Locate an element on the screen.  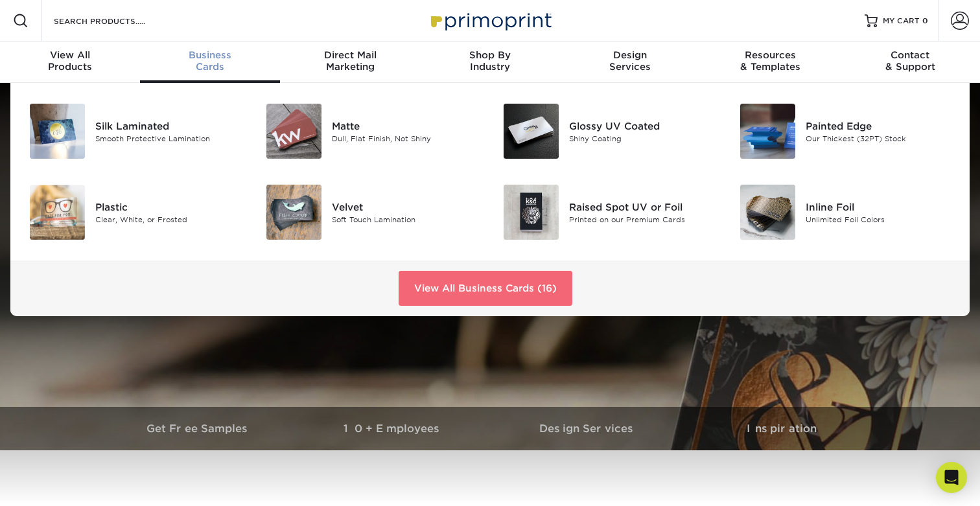
div: Glossy UV Coated is located at coordinates (643, 126).